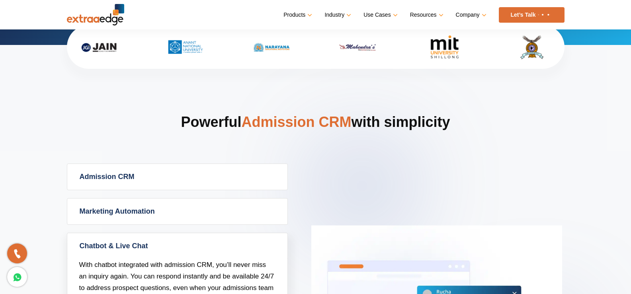 This screenshot has height=294, width=631. I want to click on a: Resources, so click(426, 15).